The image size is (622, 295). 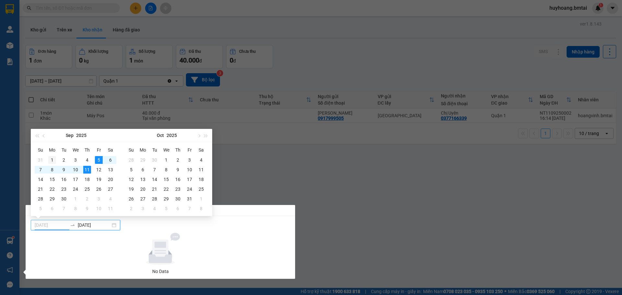 What do you see at coordinates (75, 199) in the screenshot?
I see `td: 2025-10-01` at bounding box center [75, 199].